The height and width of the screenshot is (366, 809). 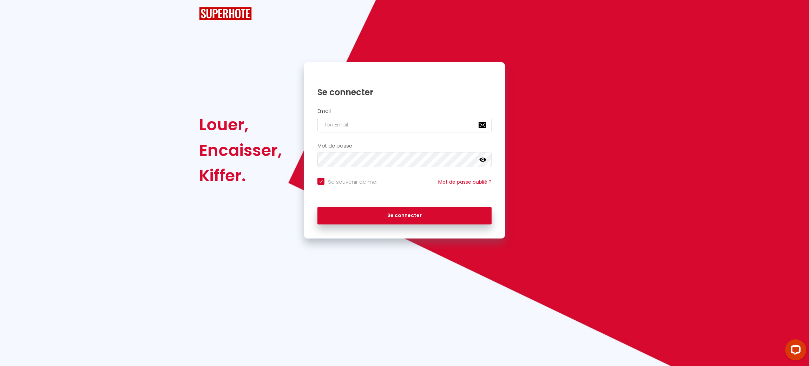 What do you see at coordinates (240, 150) in the screenshot?
I see `div: Encaisser,` at bounding box center [240, 150].